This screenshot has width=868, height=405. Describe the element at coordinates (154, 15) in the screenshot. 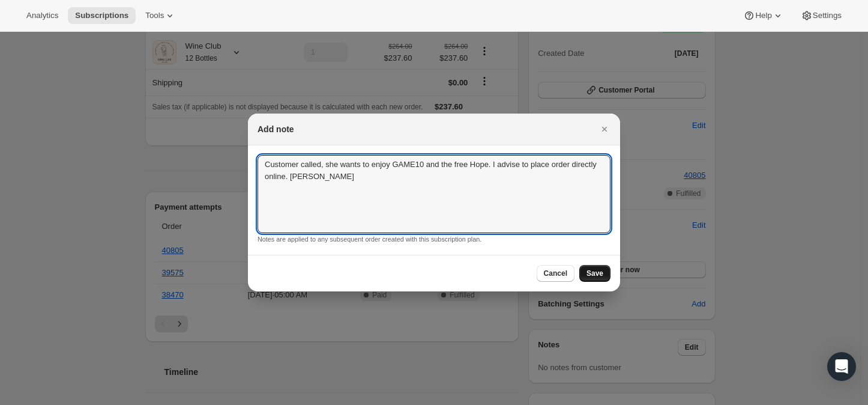

I see `span: Tools` at that location.